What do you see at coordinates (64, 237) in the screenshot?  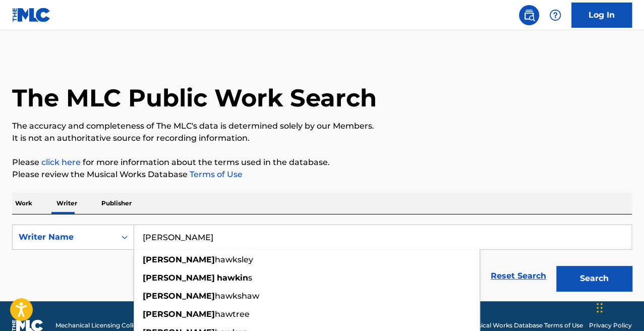 I see `div: Writer Name` at bounding box center [64, 237].